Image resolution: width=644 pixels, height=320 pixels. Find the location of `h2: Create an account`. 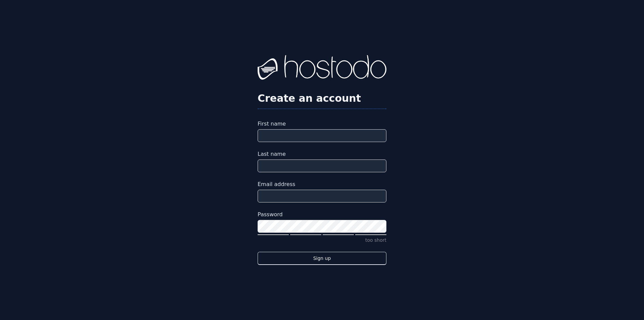

h2: Create an account is located at coordinates (322, 98).